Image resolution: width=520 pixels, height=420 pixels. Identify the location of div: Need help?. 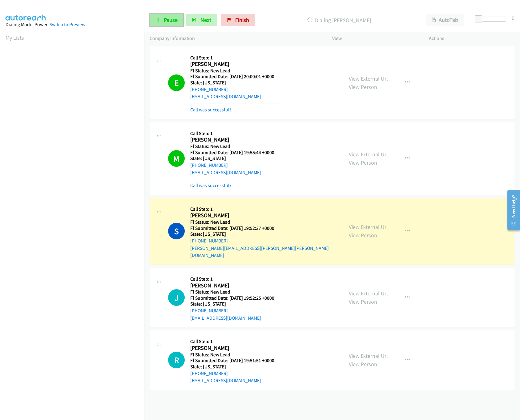
(11, 21).